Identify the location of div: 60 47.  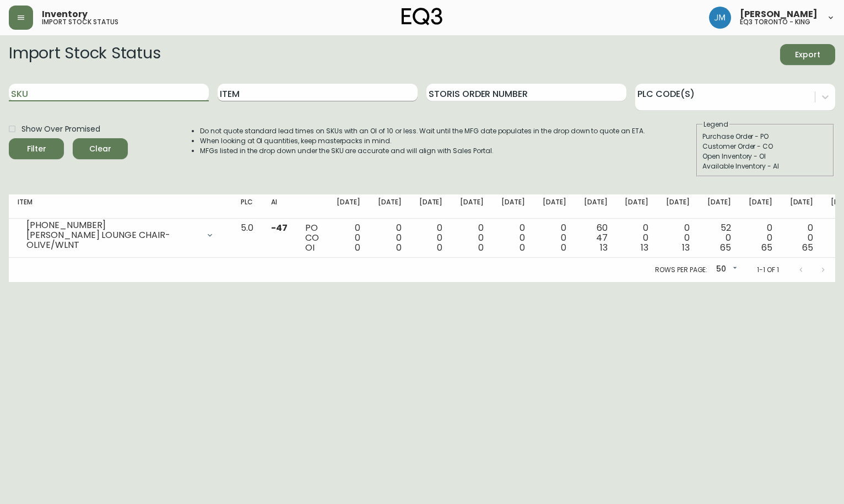
(596, 238).